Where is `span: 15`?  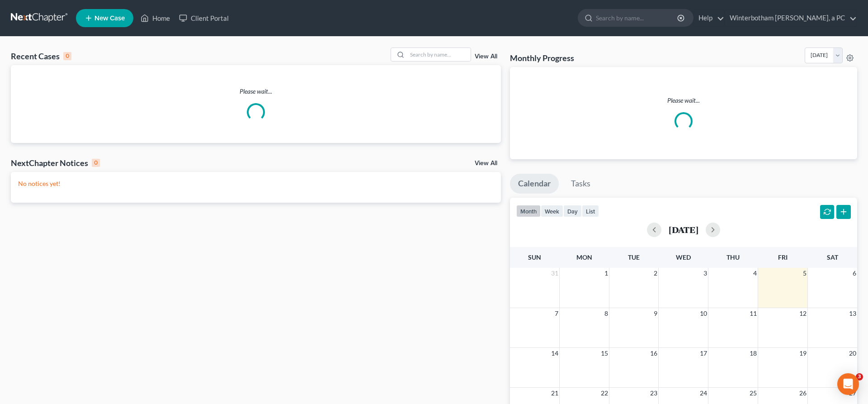 span: 15 is located at coordinates (604, 353).